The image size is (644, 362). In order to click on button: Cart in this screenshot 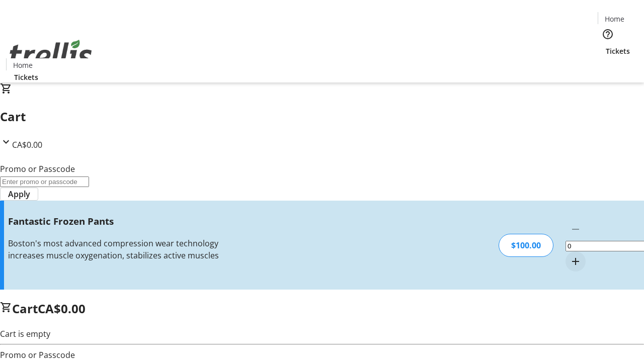, I will do `click(608, 67)`.